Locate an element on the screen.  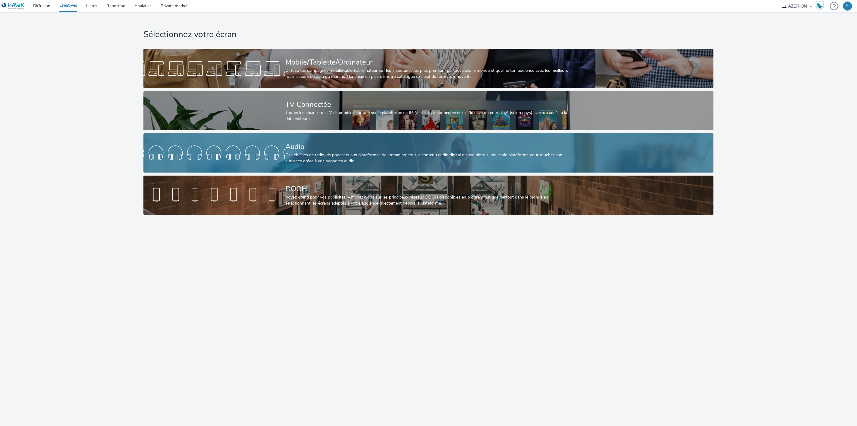
img: undefined Logo is located at coordinates (13, 6).